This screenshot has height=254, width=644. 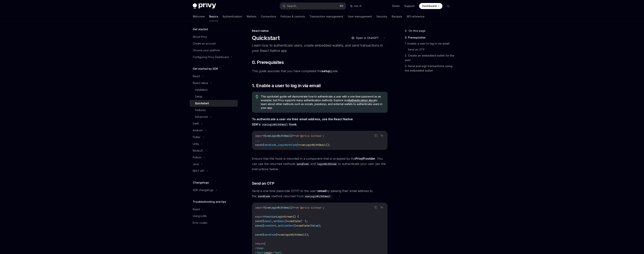 What do you see at coordinates (320, 164) in the screenshot?
I see `span: Ensure that this hook is mounted in a component that is wrapped by the . You can use the returned...` at bounding box center [320, 164].